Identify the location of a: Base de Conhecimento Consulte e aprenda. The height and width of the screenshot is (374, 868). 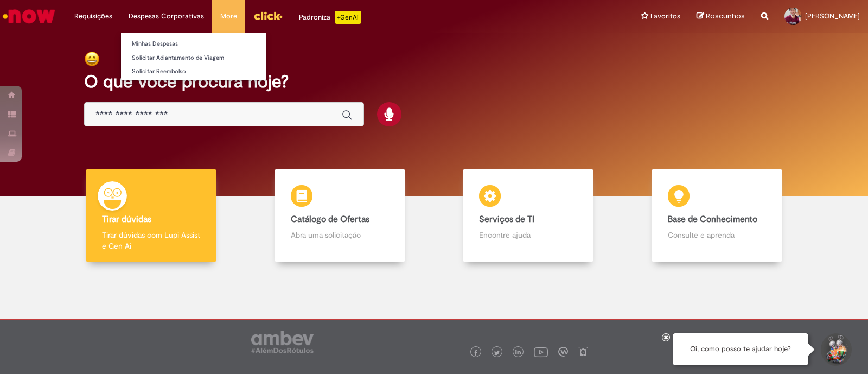
(717, 215).